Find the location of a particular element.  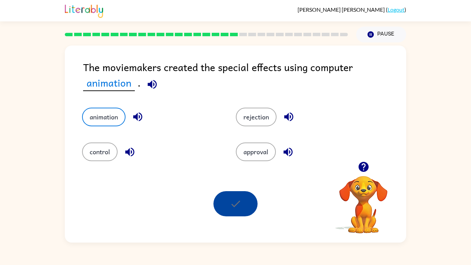

button: Pause is located at coordinates (381, 34).